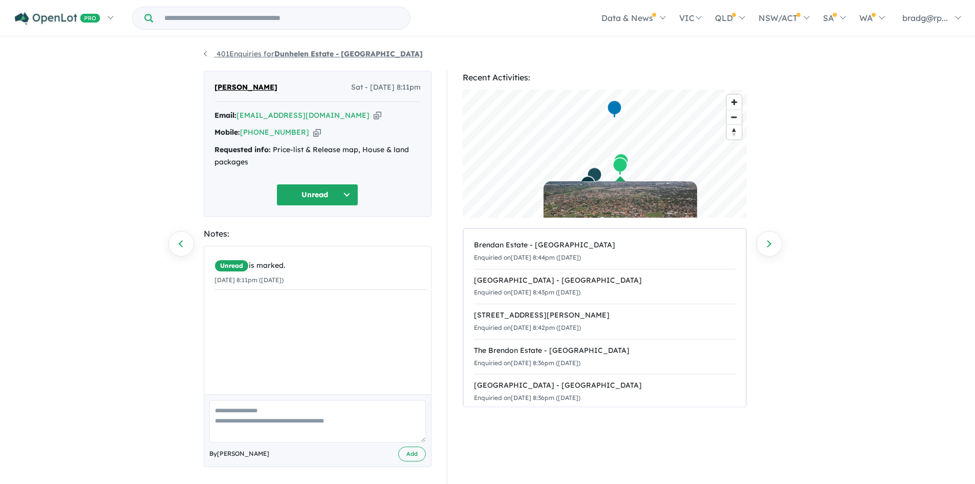  Describe the element at coordinates (225, 115) in the screenshot. I see `strong: Email:` at that location.